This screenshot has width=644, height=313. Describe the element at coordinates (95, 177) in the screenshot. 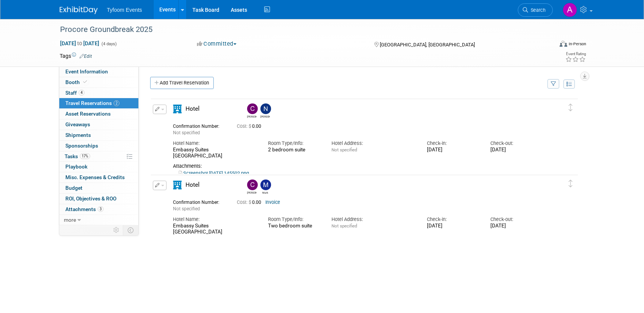

I see `span: Misc. Expenses & Credits` at that location.